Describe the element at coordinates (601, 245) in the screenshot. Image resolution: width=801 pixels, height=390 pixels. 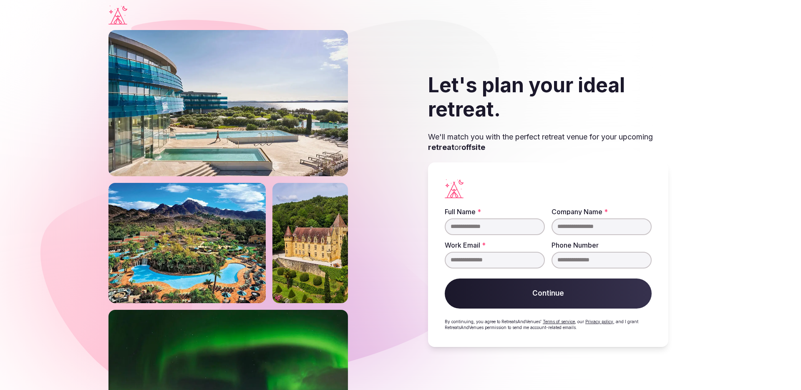
I see `label: Phone Number` at that location.